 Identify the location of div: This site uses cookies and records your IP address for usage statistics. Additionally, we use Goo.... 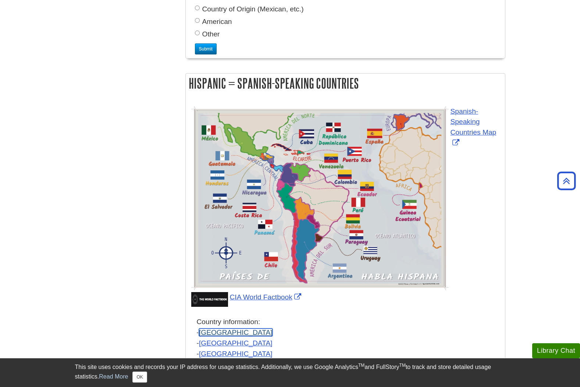
(290, 373).